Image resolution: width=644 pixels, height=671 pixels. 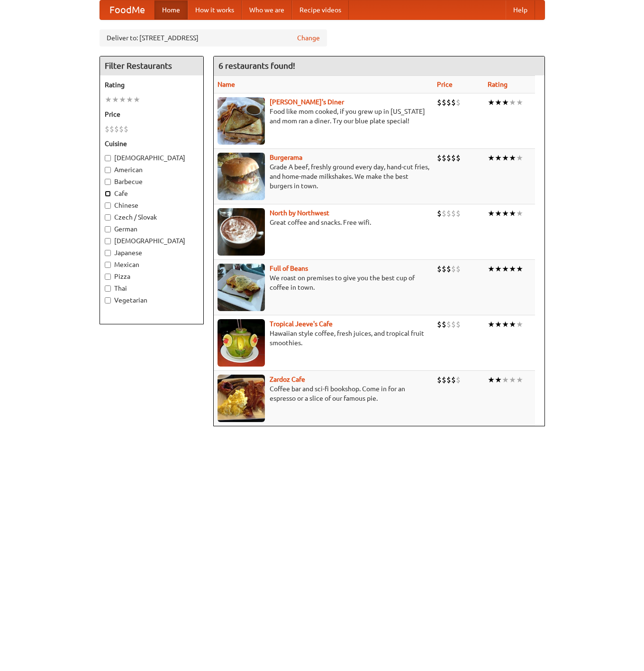 What do you see at coordinates (107, 276) in the screenshot?
I see `input: Pizza` at bounding box center [107, 276].